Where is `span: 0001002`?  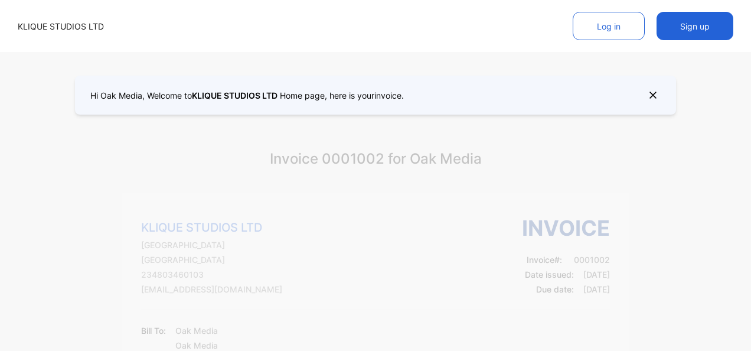
span: 0001002 is located at coordinates (591, 259).